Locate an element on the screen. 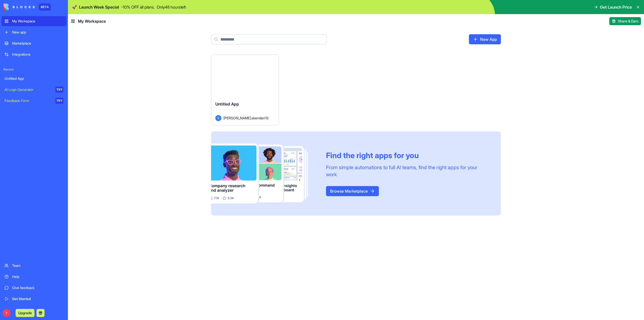 Image resolution: width=644 pixels, height=320 pixels. div: Find the right apps for you is located at coordinates (407, 155).